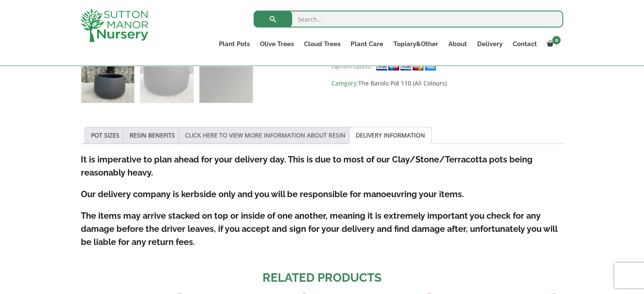 The width and height of the screenshot is (644, 294). Describe the element at coordinates (226, 76) in the screenshot. I see `img: The Barolo Pot 110 Colour Charcoal - Image 3` at that location.